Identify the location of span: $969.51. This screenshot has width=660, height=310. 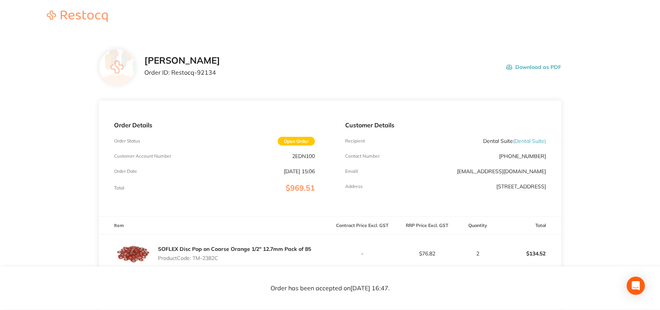
(300, 187).